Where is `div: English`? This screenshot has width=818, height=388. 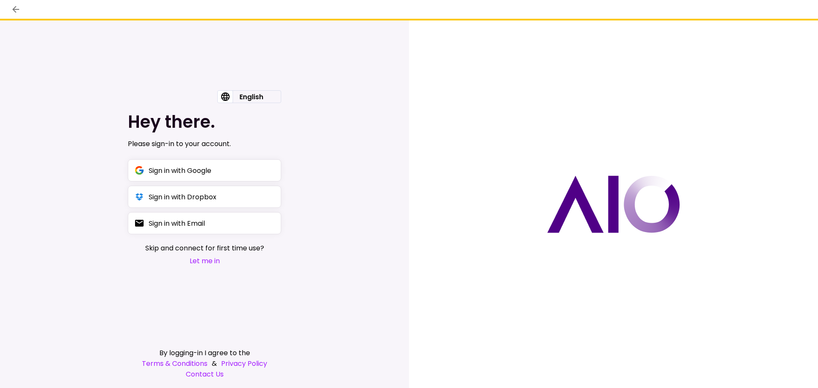 div: English is located at coordinates (251, 97).